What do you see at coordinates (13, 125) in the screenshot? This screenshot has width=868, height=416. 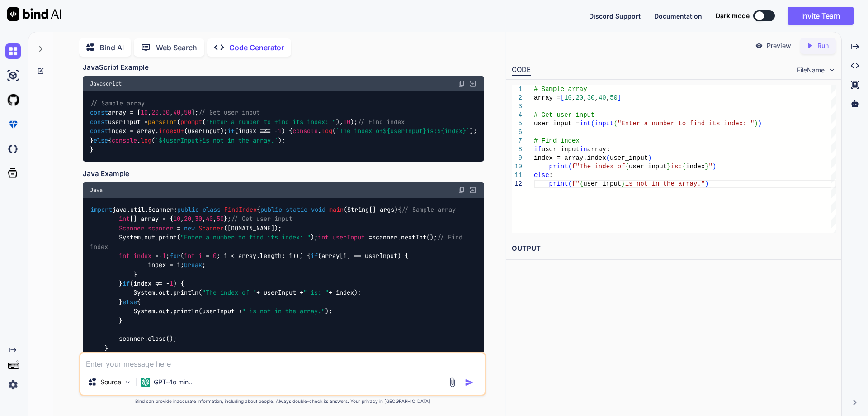 I see `img: premium` at bounding box center [13, 125].